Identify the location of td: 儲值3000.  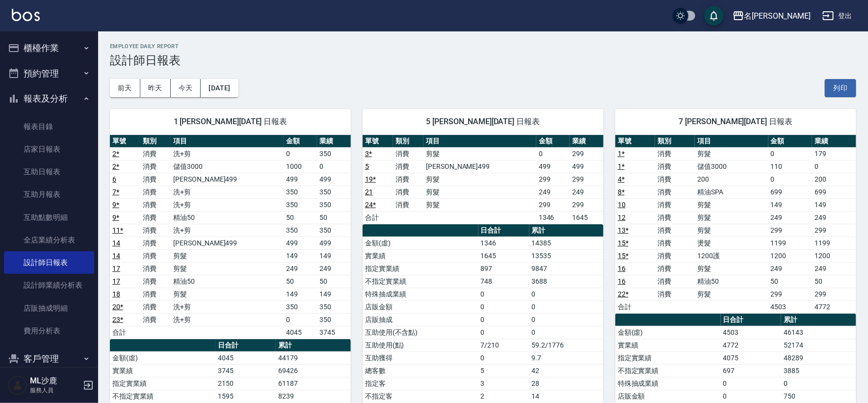
(228, 166).